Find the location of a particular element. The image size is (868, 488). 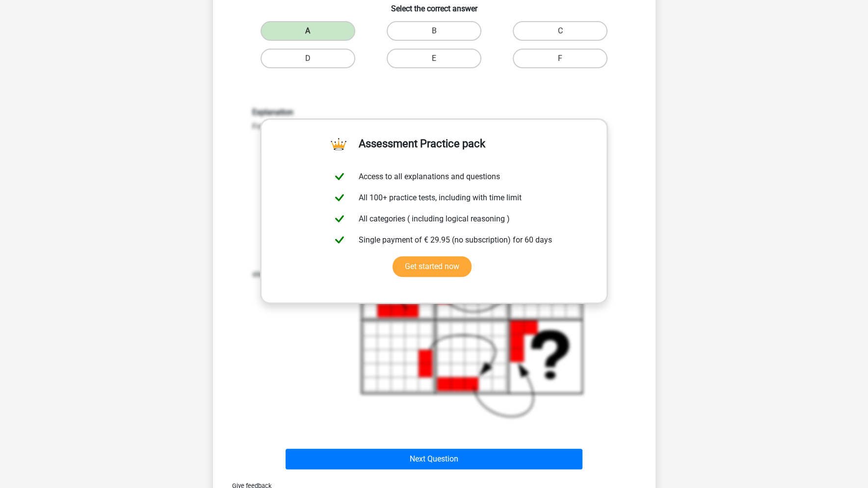

label: E is located at coordinates (434, 58).